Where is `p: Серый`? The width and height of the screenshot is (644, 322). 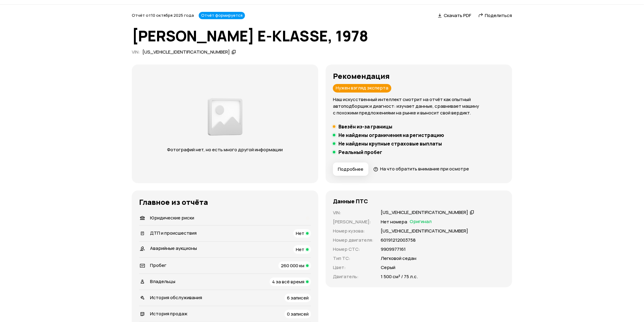
p: Серый is located at coordinates (388, 268).